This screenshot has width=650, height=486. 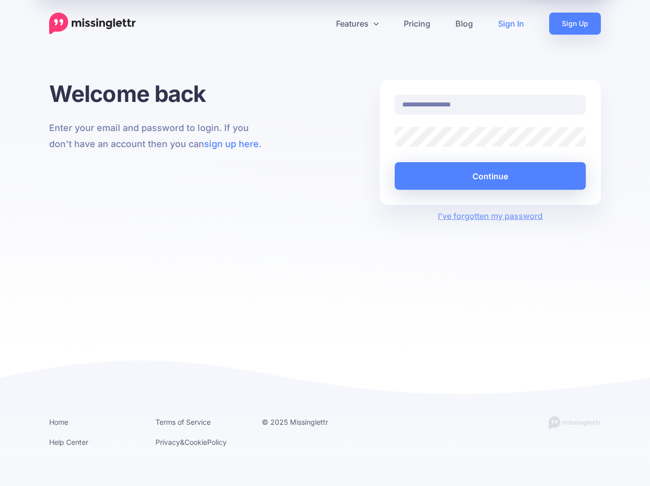 What do you see at coordinates (168, 442) in the screenshot?
I see `a: Privacy` at bounding box center [168, 442].